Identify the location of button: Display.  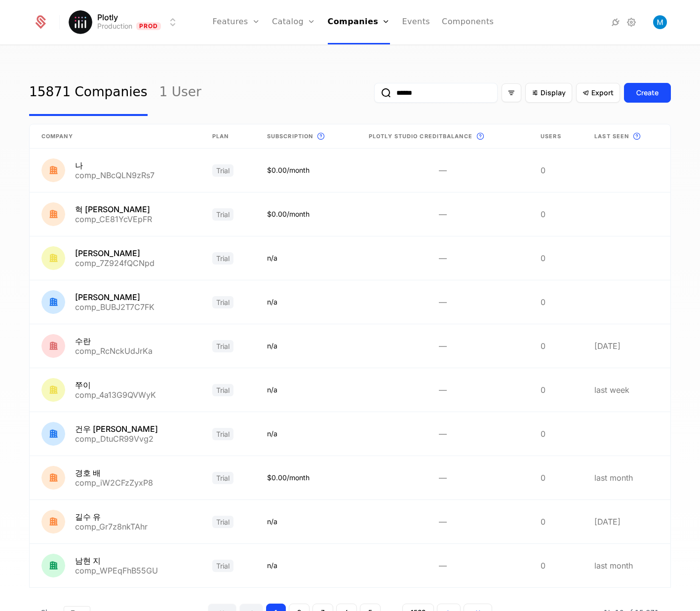
(548, 93).